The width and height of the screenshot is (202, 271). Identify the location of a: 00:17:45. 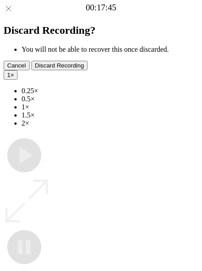
(101, 8).